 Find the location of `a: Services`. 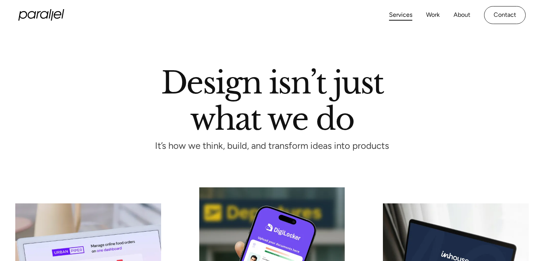

a: Services is located at coordinates (401, 15).